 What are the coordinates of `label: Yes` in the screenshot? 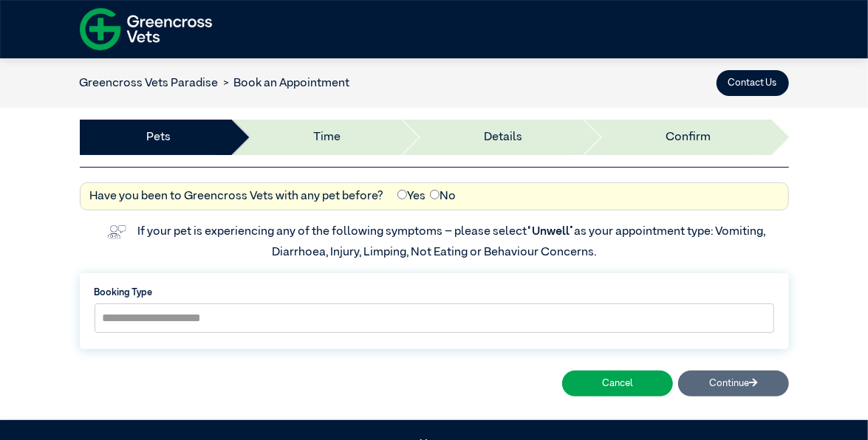 It's located at (411, 196).